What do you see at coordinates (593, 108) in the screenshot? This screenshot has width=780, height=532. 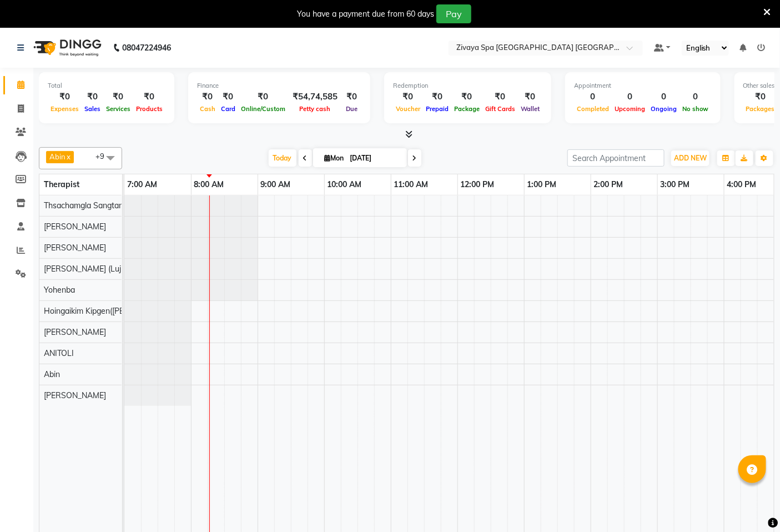 I see `span: Completed` at bounding box center [593, 108].